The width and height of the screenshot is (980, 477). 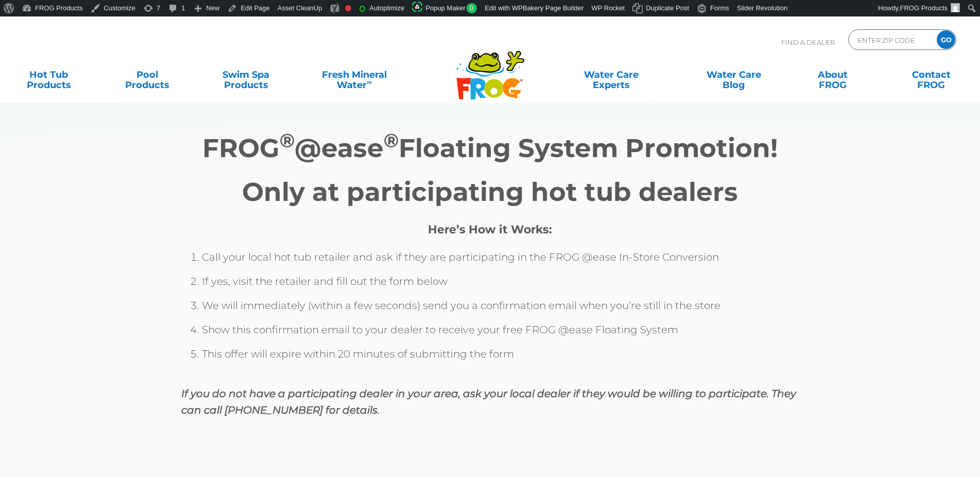 I want to click on a: Hot TubProducts, so click(x=48, y=75).